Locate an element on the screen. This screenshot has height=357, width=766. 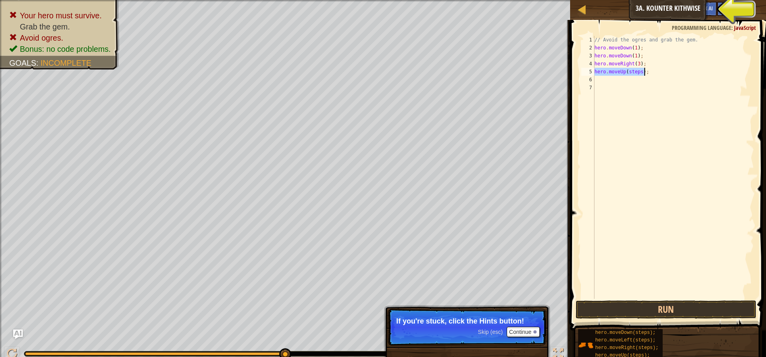
li: Bonus: no code problems. is located at coordinates (60, 49).